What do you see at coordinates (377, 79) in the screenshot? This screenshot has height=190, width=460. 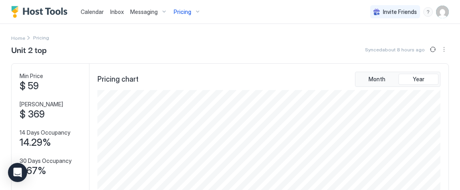 I see `button: Month` at bounding box center [377, 79].